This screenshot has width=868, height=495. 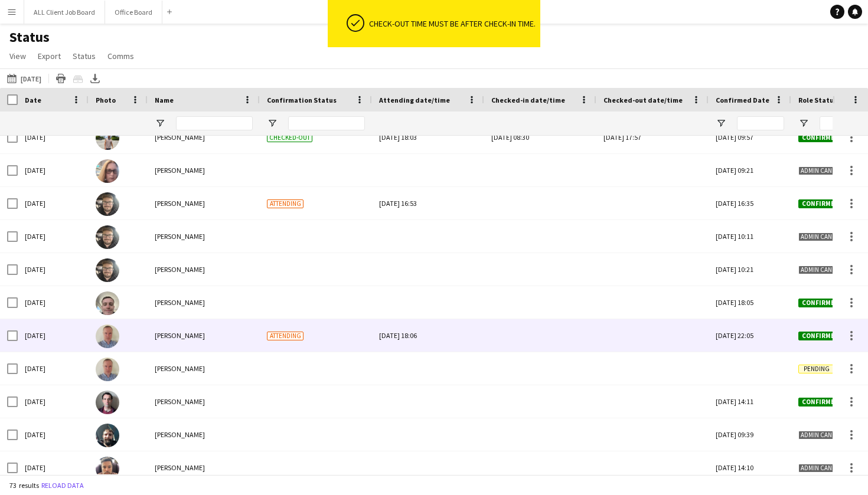 What do you see at coordinates (643, 99) in the screenshot?
I see `span: Checked-out date/time` at bounding box center [643, 99].